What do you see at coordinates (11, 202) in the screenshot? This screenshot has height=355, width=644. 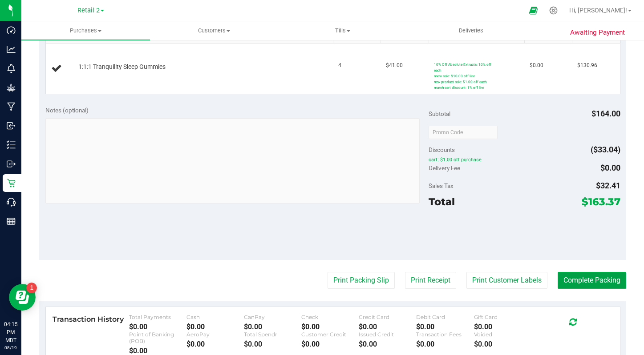 I see `inline-svg: Call Center` at bounding box center [11, 202].